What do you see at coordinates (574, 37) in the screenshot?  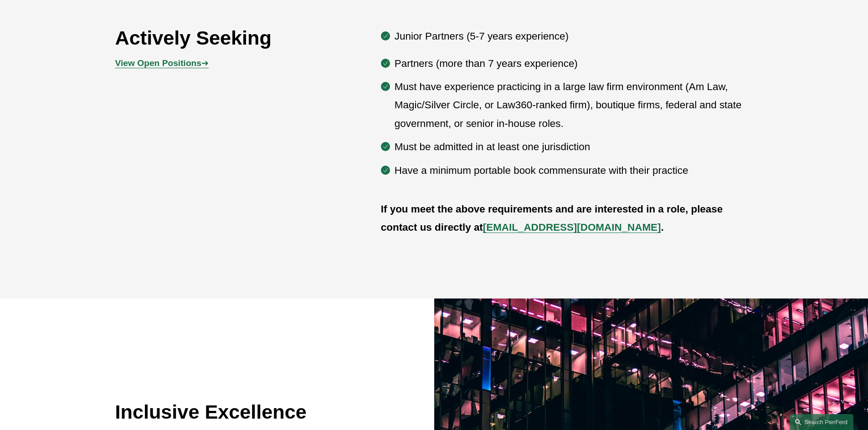 I see `p: Junior Partners (5-7 years experience)` at bounding box center [574, 37].